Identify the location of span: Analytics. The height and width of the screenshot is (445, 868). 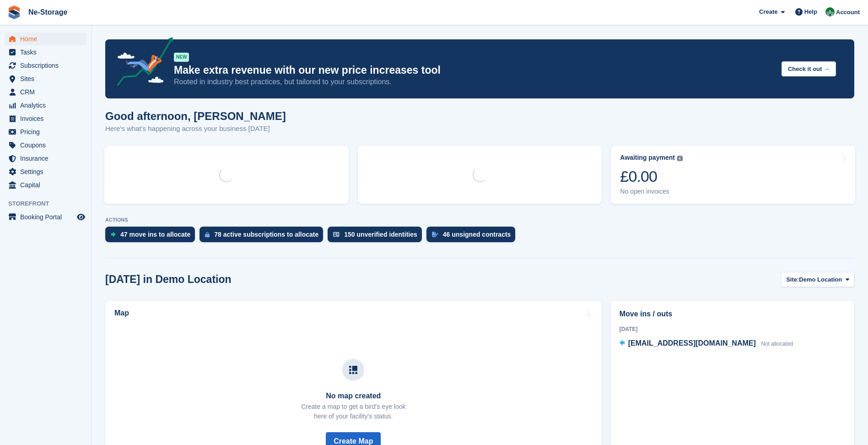
(47, 105).